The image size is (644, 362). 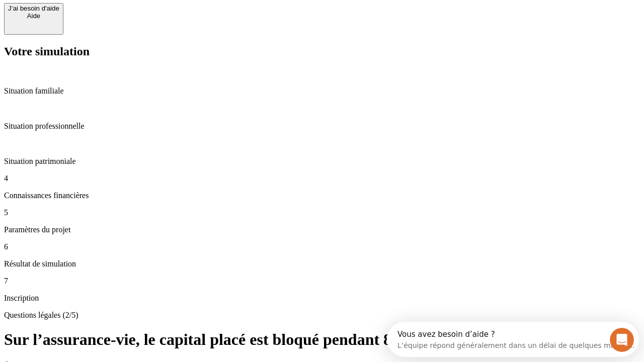 I want to click on p: Connaissances financières, so click(x=322, y=196).